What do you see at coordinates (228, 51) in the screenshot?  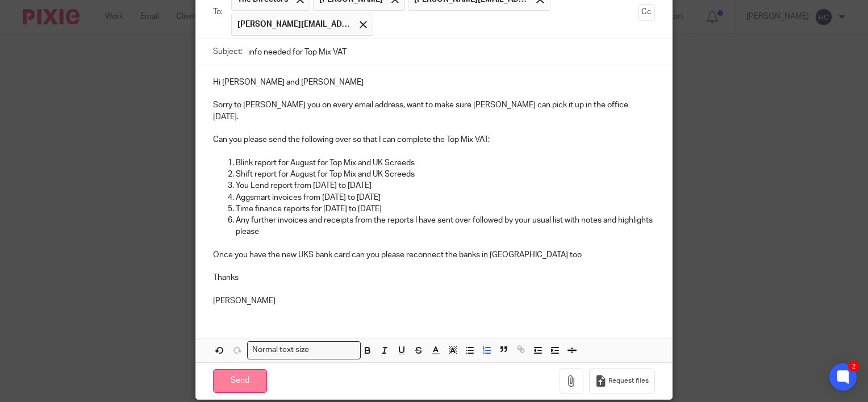 I see `label: Subject:` at bounding box center [228, 51].